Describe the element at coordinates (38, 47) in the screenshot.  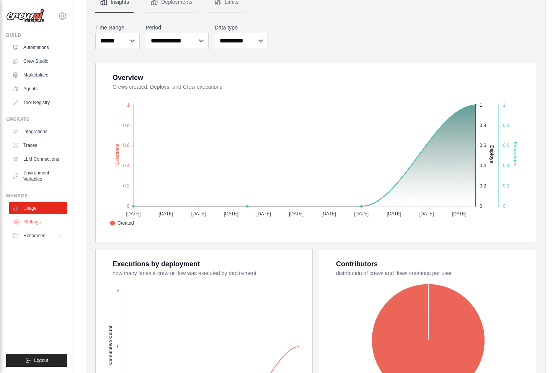
I see `a: Automations` at that location.